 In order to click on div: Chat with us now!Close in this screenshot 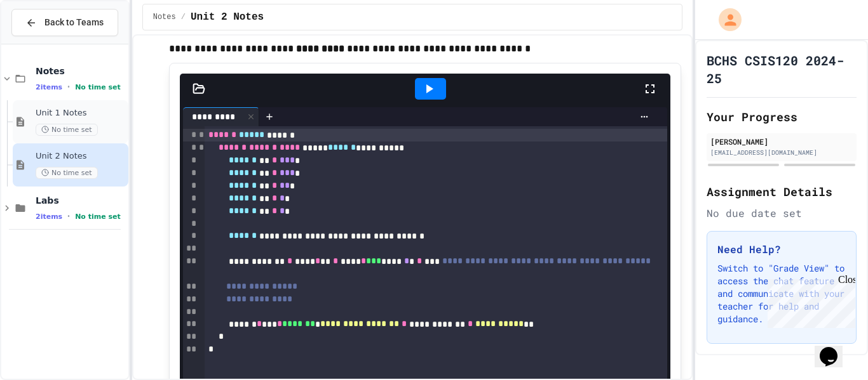, I will do `click(46, 43)`.